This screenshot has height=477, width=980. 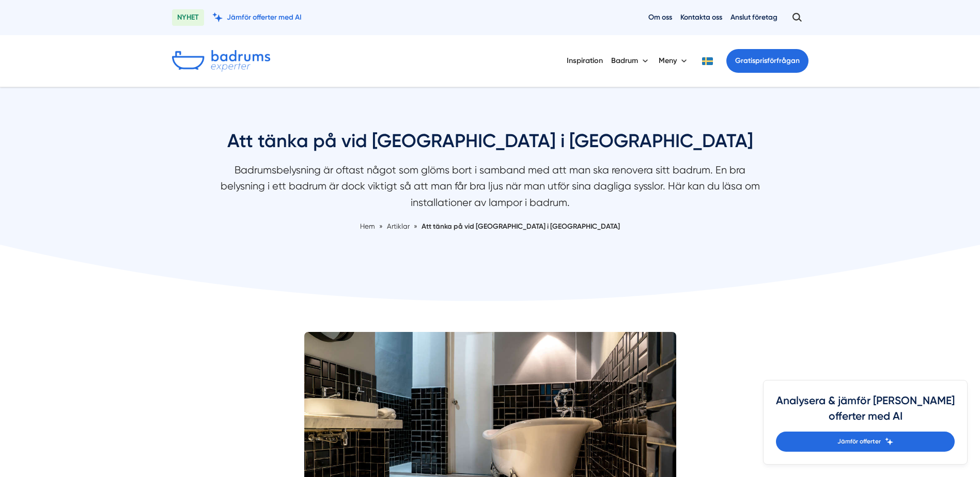 What do you see at coordinates (398, 226) in the screenshot?
I see `a: Artiklar` at bounding box center [398, 226].